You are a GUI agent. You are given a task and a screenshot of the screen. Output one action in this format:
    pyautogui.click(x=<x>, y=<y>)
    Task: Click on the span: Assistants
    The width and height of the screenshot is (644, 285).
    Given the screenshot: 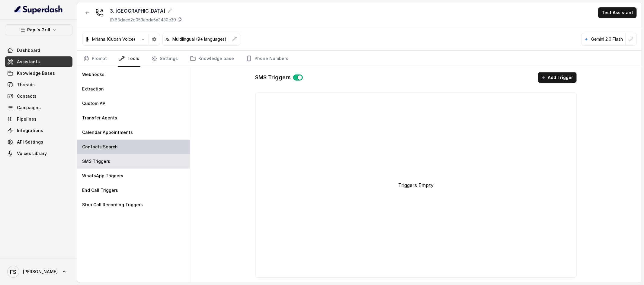 What is the action you would take?
    pyautogui.click(x=29, y=62)
    